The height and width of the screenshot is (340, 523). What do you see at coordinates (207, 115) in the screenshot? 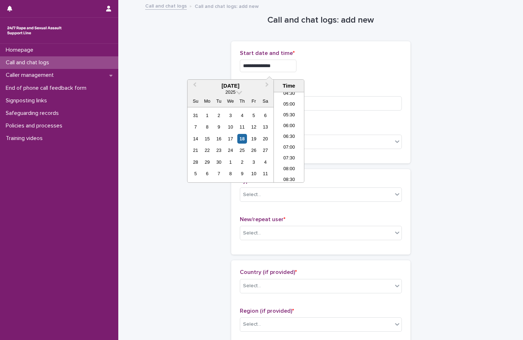
I see `div: Choose Monday, September 1st, 2025` at bounding box center [207, 115].